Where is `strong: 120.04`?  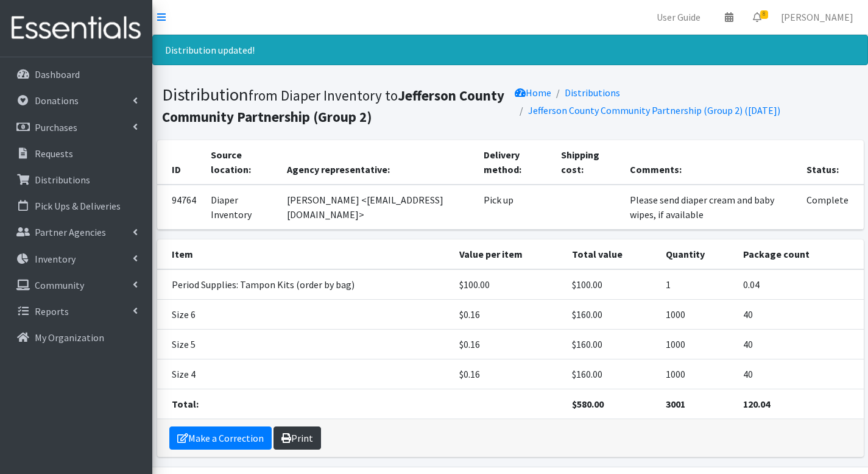
strong: 120.04 is located at coordinates (756, 404).